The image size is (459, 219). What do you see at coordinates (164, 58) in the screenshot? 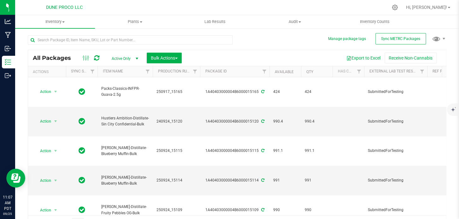
I see `button: Bulk Actions` at bounding box center [164, 58].